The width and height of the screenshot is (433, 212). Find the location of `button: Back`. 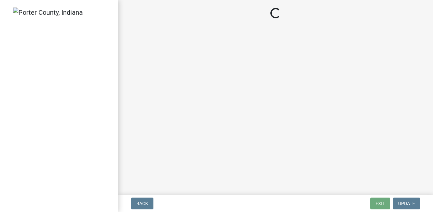

button: Back is located at coordinates (142, 204).